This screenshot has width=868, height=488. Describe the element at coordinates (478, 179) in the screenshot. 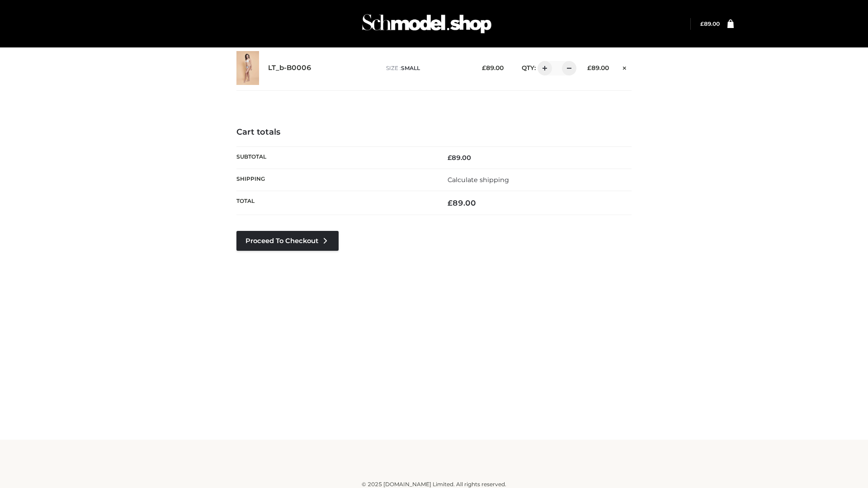

I see `a: Calculate shipping` at that location.